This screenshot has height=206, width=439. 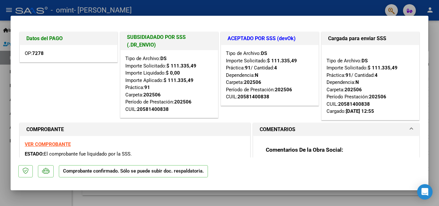 I want to click on a: VER COMPROBANTE, so click(x=48, y=144).